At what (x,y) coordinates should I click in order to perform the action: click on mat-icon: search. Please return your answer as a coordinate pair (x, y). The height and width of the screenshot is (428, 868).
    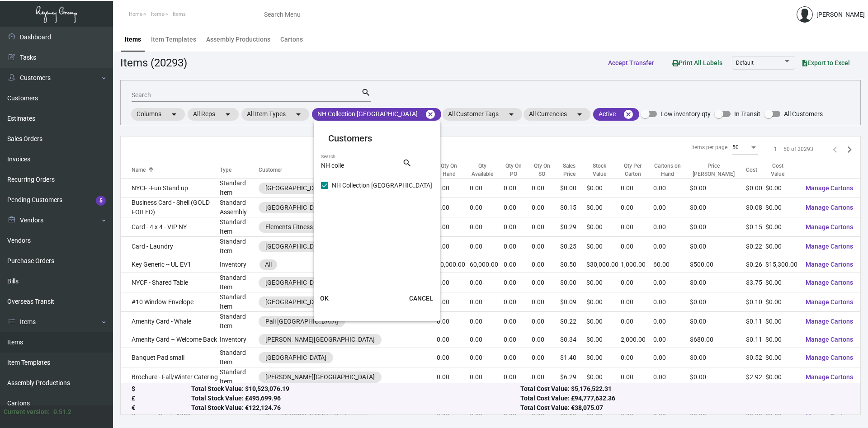
    Looking at the image, I should click on (407, 163).